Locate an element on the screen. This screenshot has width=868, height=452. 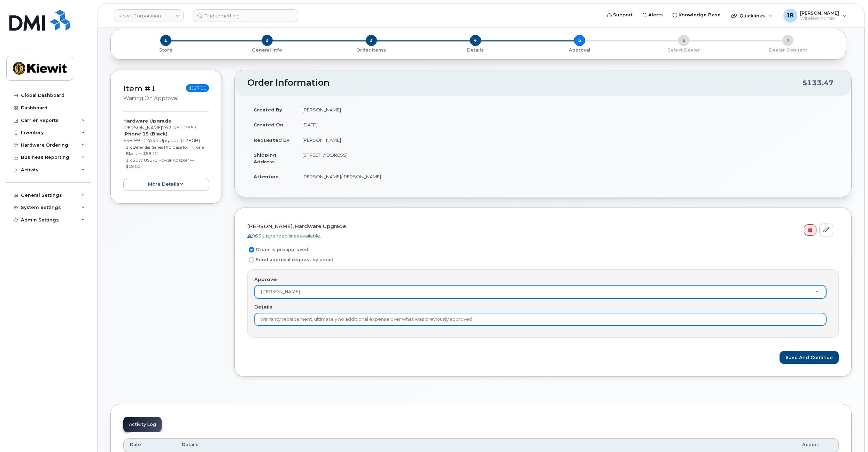
label: Details is located at coordinates (263, 307).